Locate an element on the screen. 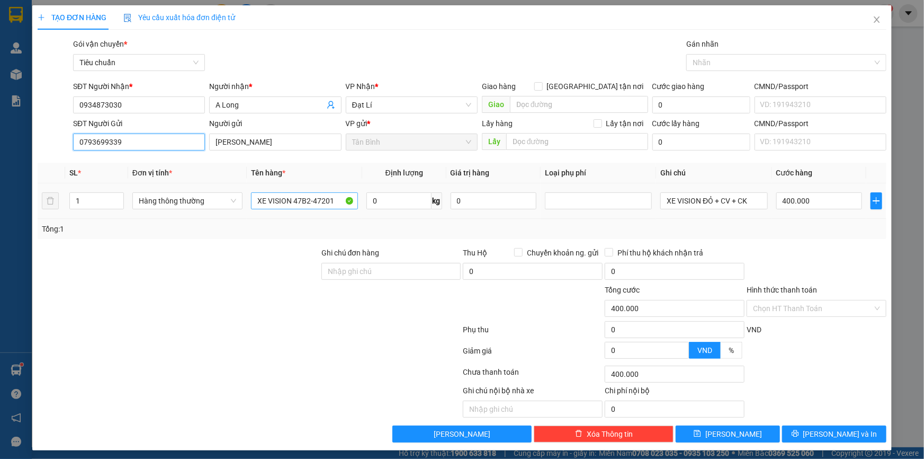  span: C HUỆ is located at coordinates (29, 53).